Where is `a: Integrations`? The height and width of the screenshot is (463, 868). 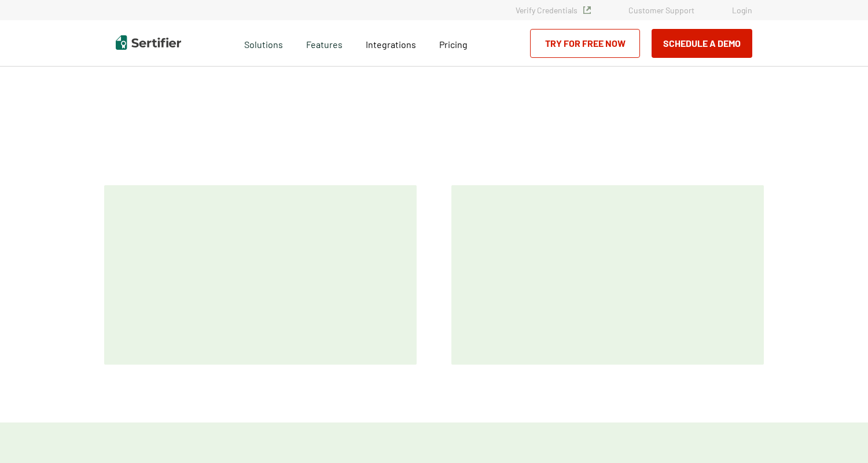 a: Integrations is located at coordinates (391, 43).